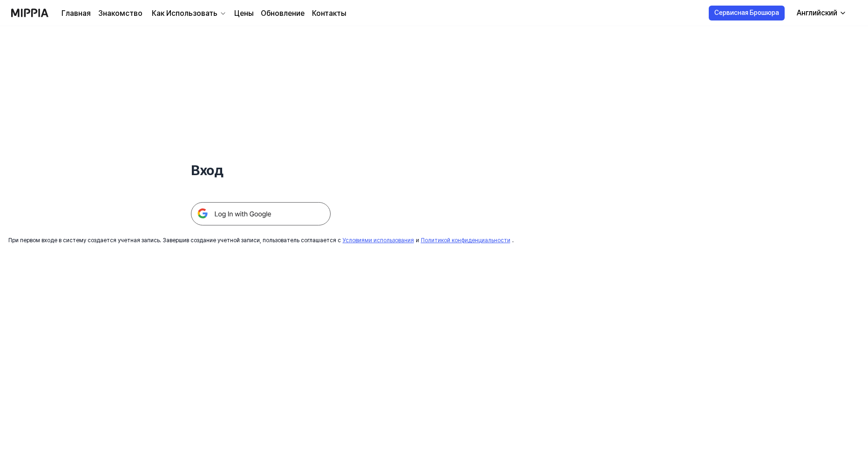  Describe the element at coordinates (329, 13) in the screenshot. I see `a: Контакты` at that location.